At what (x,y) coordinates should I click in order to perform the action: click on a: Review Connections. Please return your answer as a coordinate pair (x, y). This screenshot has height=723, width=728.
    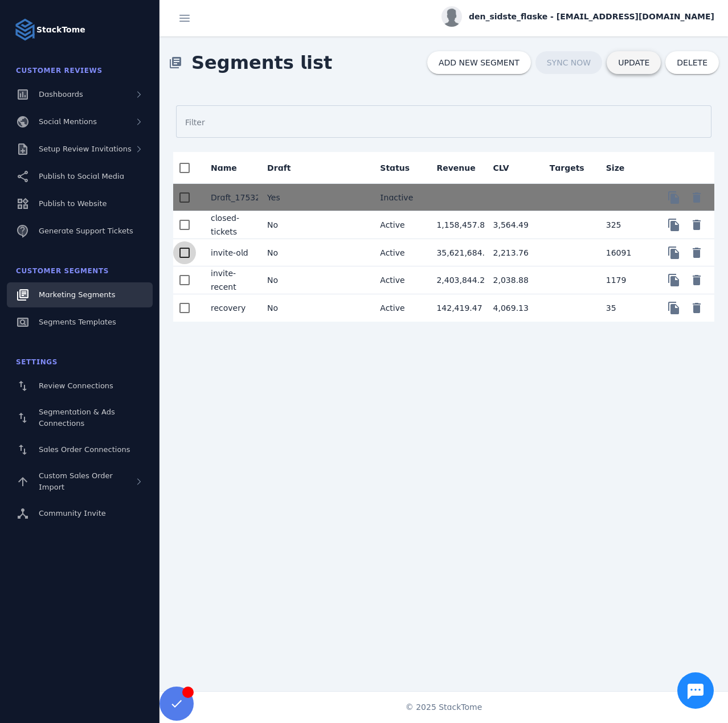
    Looking at the image, I should click on (80, 386).